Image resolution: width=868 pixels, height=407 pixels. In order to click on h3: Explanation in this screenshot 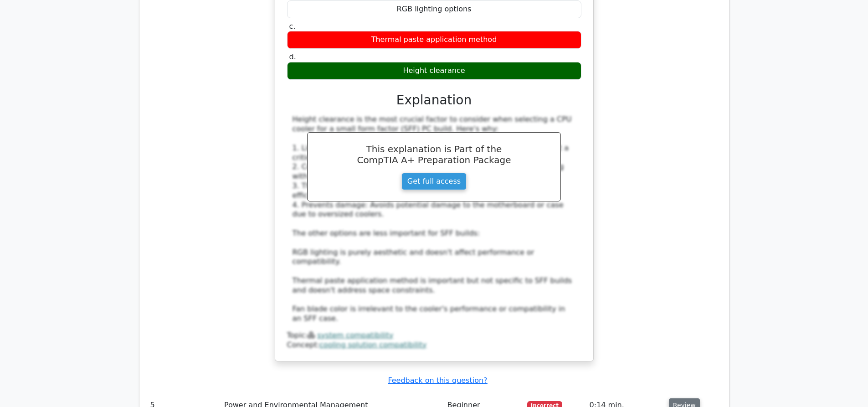, I will do `click(434, 100)`.